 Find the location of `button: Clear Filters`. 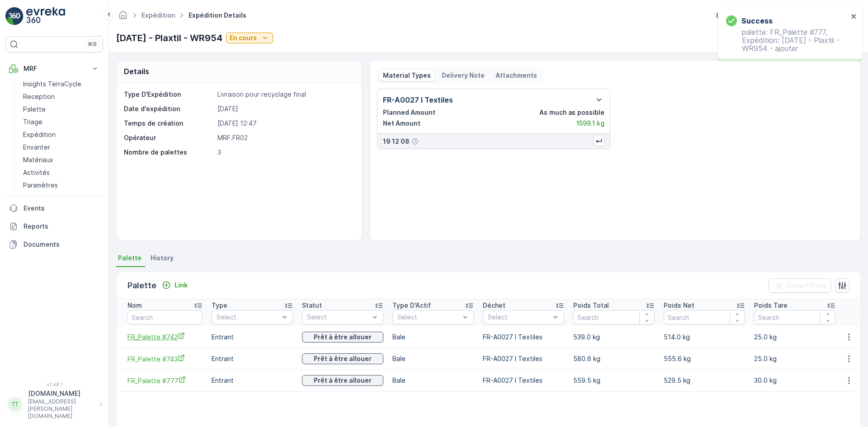

button: Clear Filters is located at coordinates (800, 285).